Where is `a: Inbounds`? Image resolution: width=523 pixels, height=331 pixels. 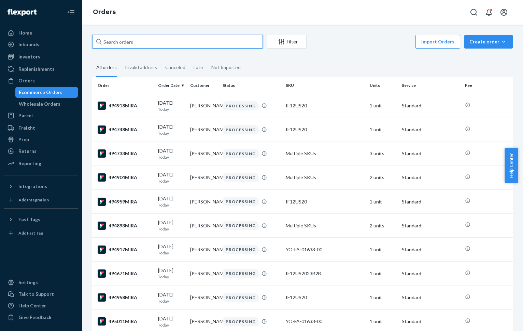 a: Inbounds is located at coordinates (41, 44).